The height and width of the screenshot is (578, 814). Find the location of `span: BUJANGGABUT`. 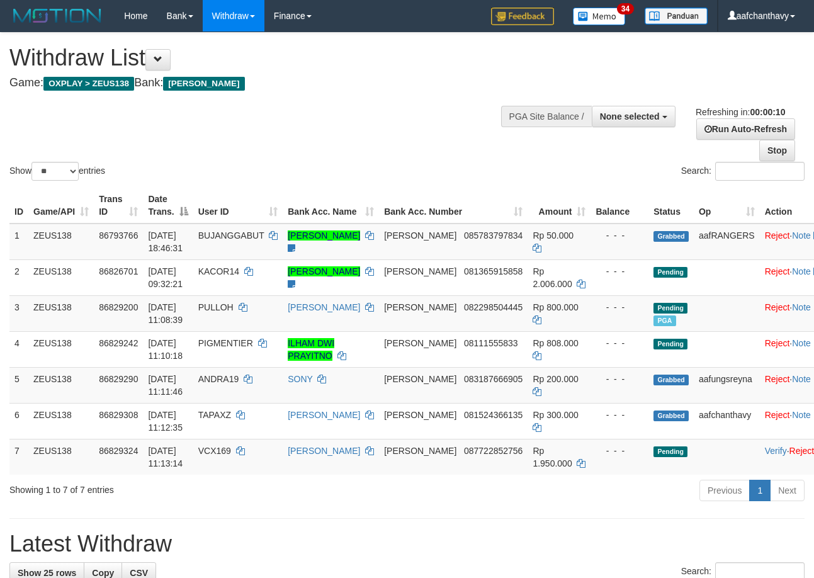

span: BUJANGGABUT is located at coordinates (231, 235).